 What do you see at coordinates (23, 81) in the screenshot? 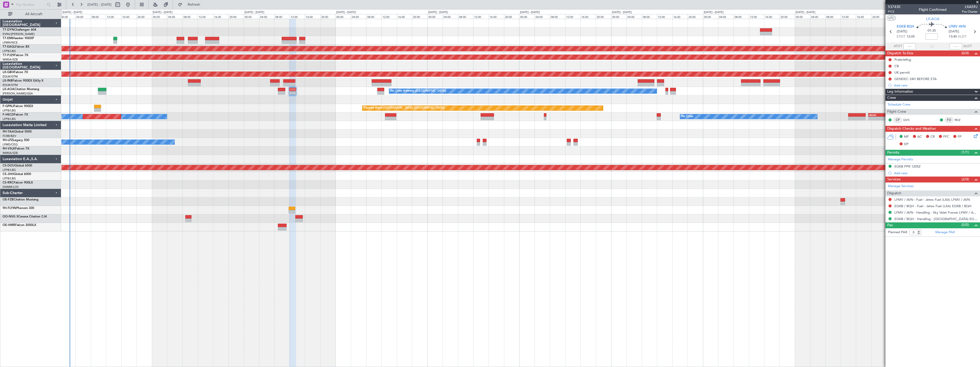
I see `a: LX-INBFalcon 900EX EASy II` at bounding box center [23, 81].